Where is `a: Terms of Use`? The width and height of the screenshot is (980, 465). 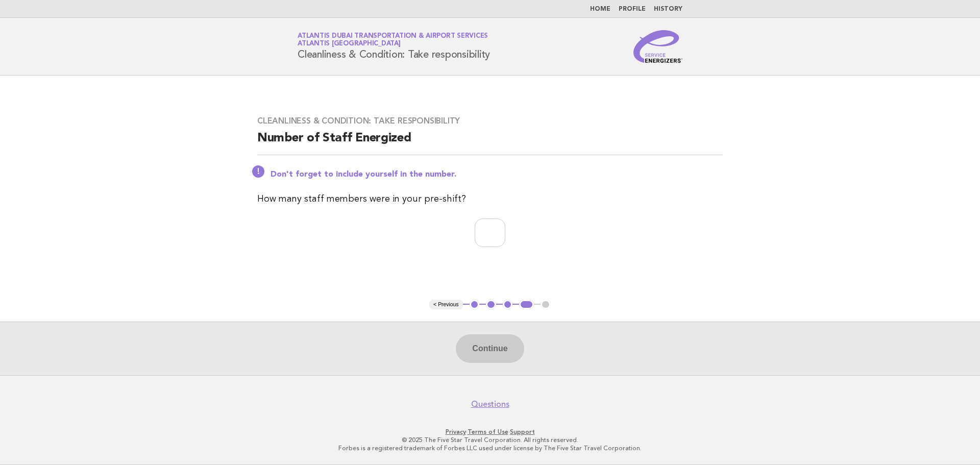
a: Terms of Use is located at coordinates (488, 431).